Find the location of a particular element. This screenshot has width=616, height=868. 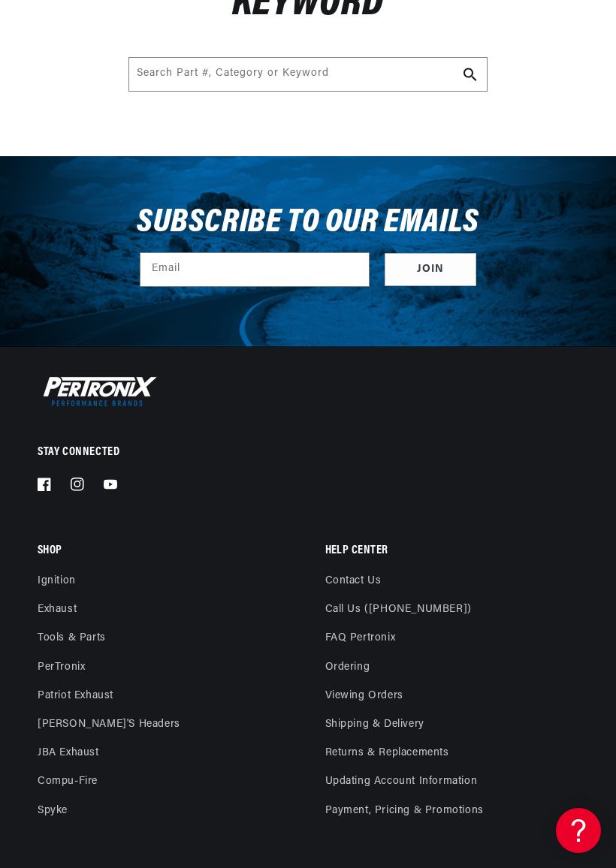

a: PerTronix is located at coordinates (61, 668).